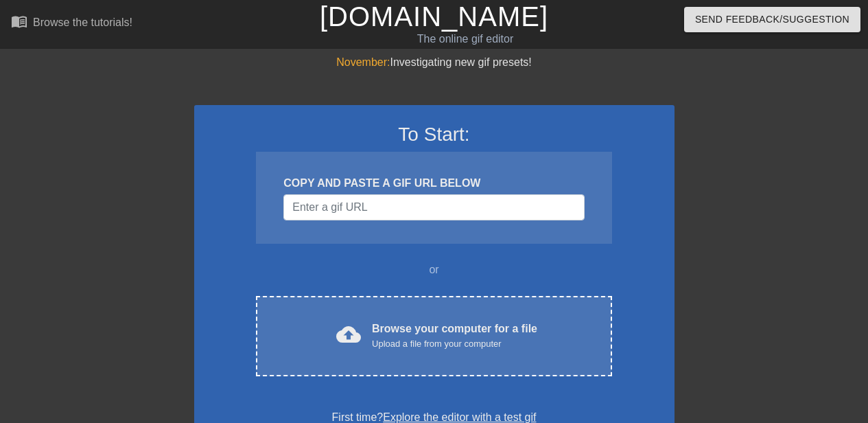 The width and height of the screenshot is (868, 423). Describe the element at coordinates (19, 21) in the screenshot. I see `span: menu_book` at that location.